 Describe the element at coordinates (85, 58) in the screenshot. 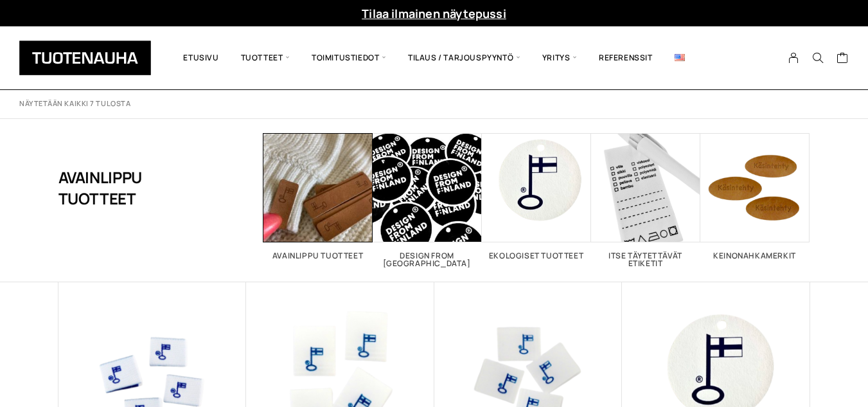

I see `img: Tuotenauha Oy` at that location.